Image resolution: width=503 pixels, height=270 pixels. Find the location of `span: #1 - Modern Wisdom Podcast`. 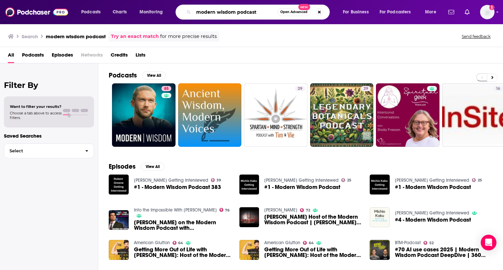

span: #1 - Modern Wisdom Podcast is located at coordinates (433, 187).